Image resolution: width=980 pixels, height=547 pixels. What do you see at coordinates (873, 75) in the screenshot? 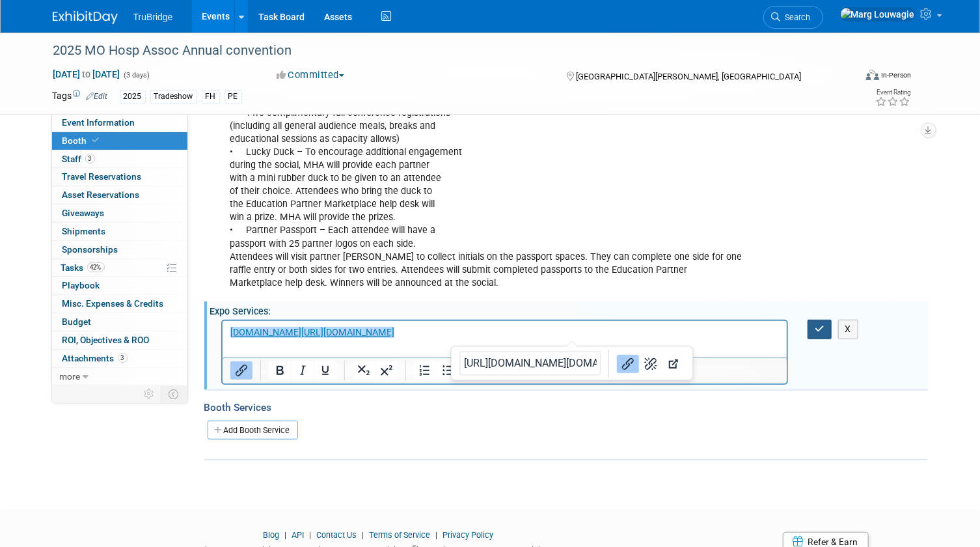
I see `img: Format-Inperson.png` at bounding box center [873, 75].